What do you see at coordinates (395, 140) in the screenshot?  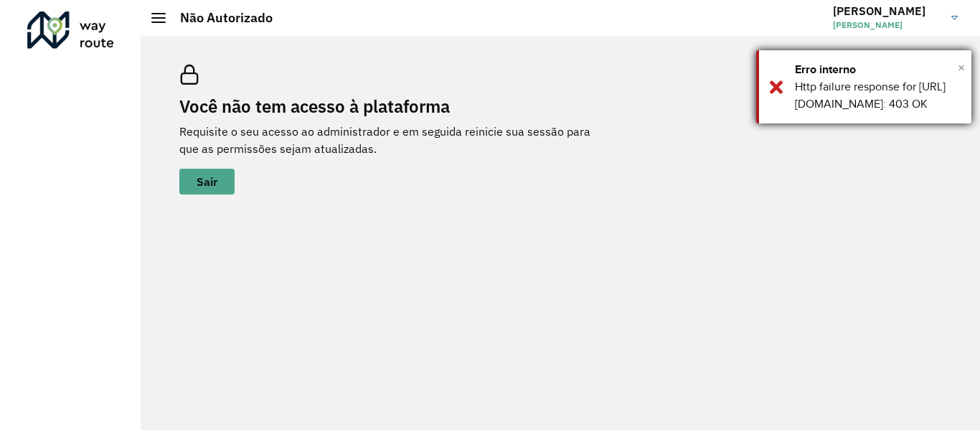 I see `p: Requisite o seu acesso ao administrador e em seguida reinicie sua sessão para que as permissões s...` at bounding box center [395, 140].